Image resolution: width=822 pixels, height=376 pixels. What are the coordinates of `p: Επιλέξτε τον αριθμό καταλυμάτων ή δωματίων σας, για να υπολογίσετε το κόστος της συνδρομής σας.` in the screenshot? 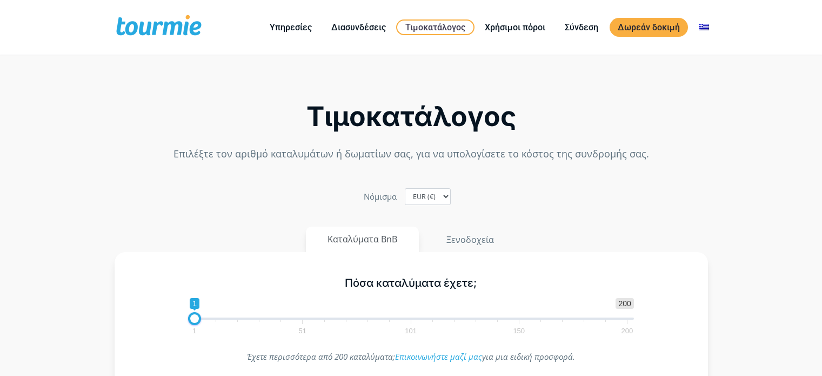 It's located at (411, 154).